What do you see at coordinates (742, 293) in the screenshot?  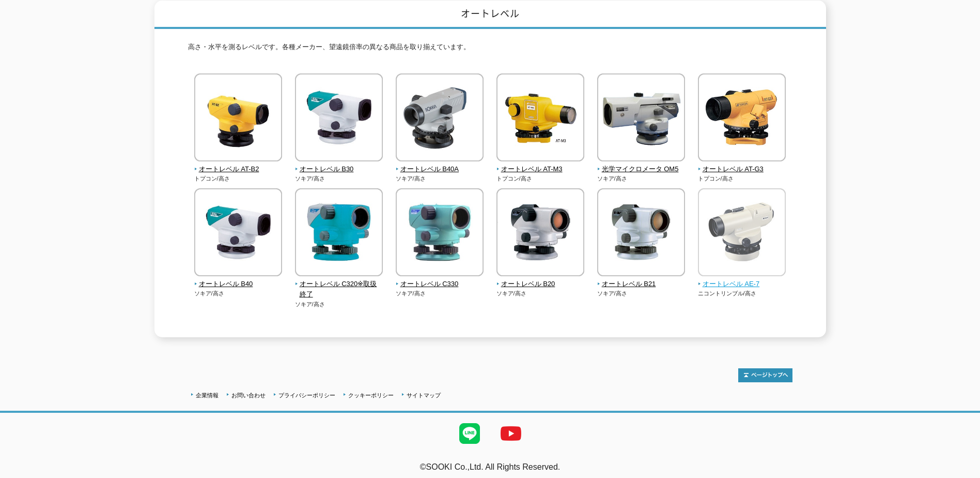 I see `p: ニコントリンブル/高さ` at bounding box center [742, 293].